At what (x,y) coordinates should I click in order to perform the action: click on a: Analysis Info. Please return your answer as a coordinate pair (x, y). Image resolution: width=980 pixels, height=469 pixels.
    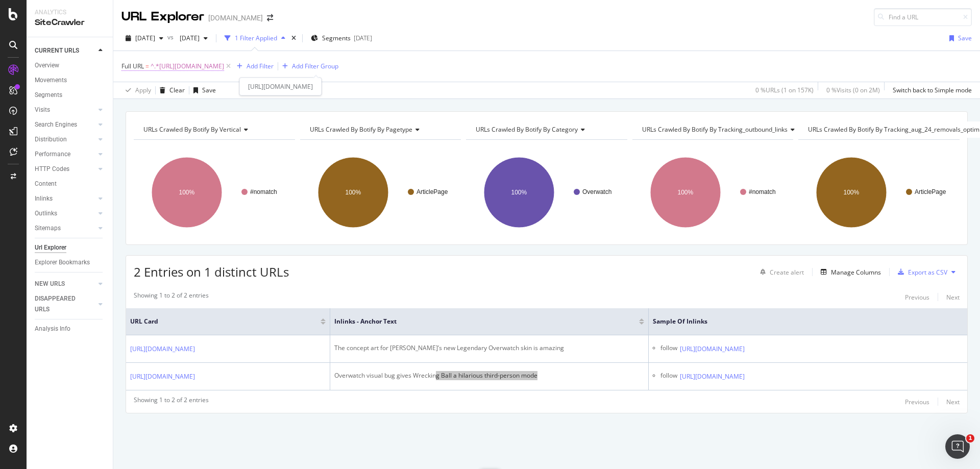
    Looking at the image, I should click on (70, 329).